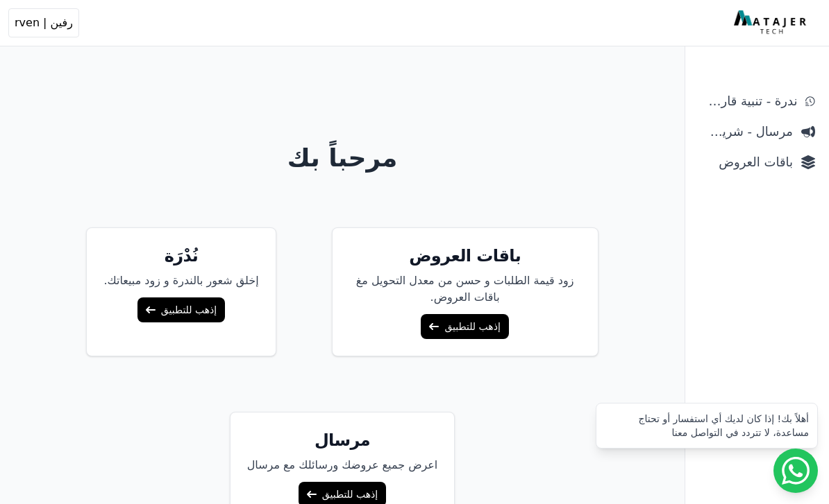  I want to click on span: مرسال - شريط دعاية, so click(746, 132).